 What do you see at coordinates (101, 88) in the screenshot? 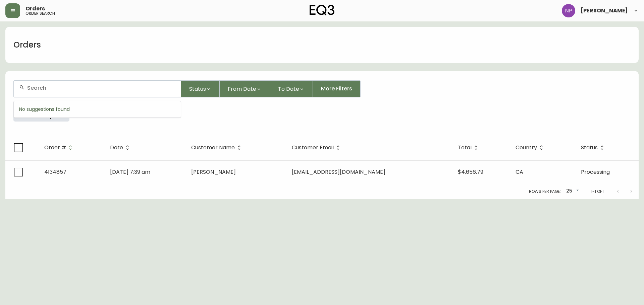
I see `input: Search` at bounding box center [101, 88].